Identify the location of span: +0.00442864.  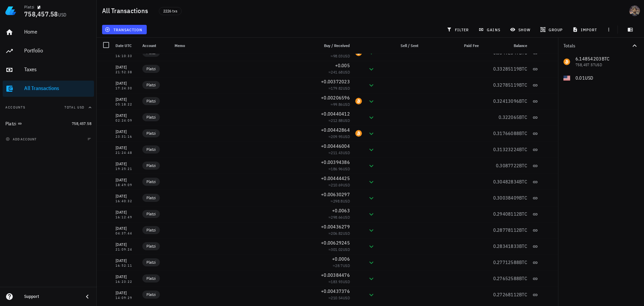
(335, 130).